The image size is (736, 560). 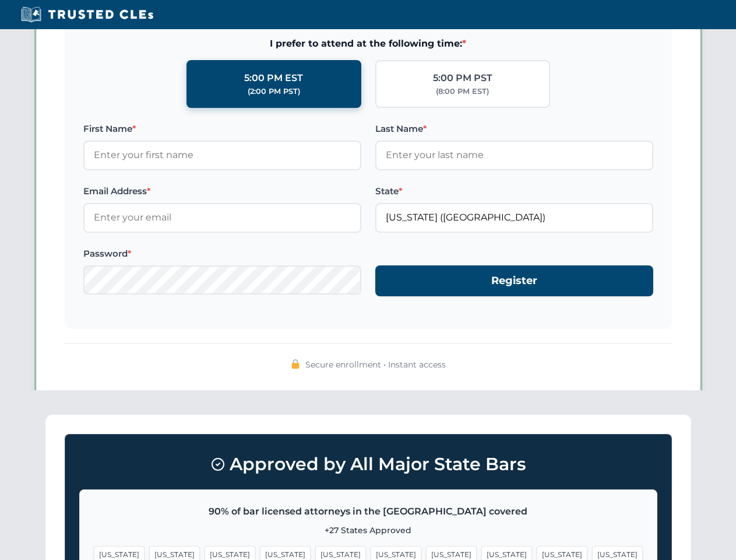 I want to click on div: (2:00 PM PST), so click(x=274, y=92).